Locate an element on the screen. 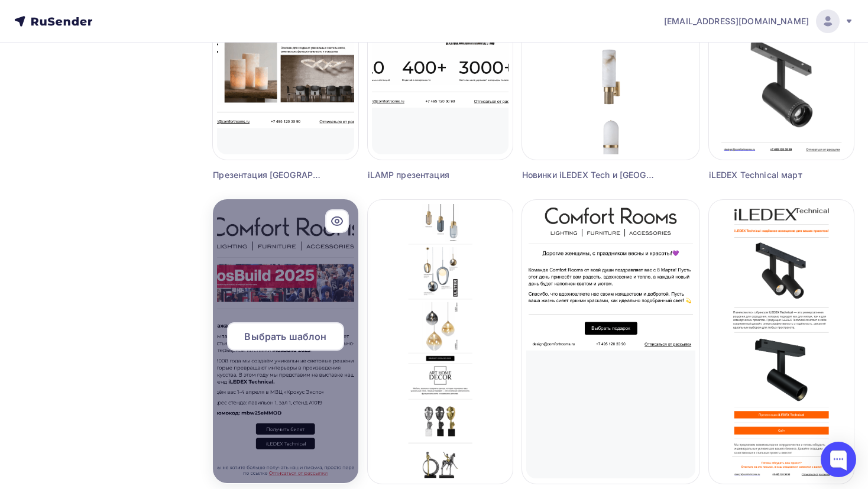  div: iLAMP презентация is located at coordinates (422, 175).